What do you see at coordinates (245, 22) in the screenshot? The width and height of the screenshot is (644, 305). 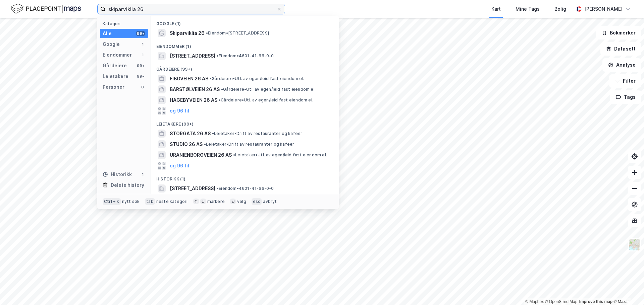 I see `div: Google (1)` at bounding box center [245, 22].